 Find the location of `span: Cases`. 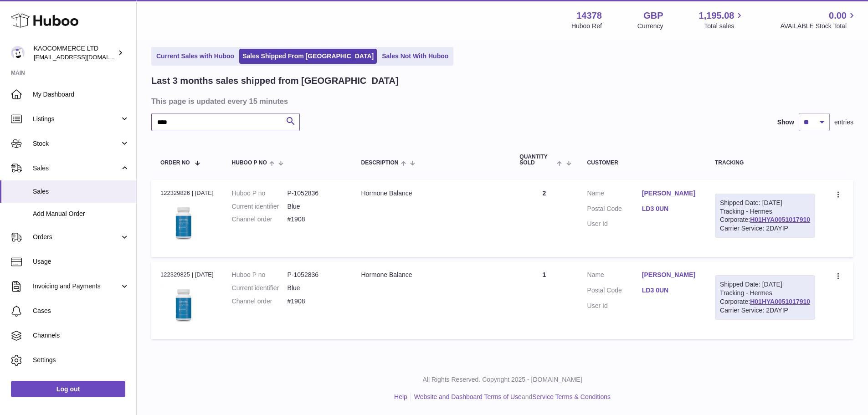

span: Cases is located at coordinates (81, 311).